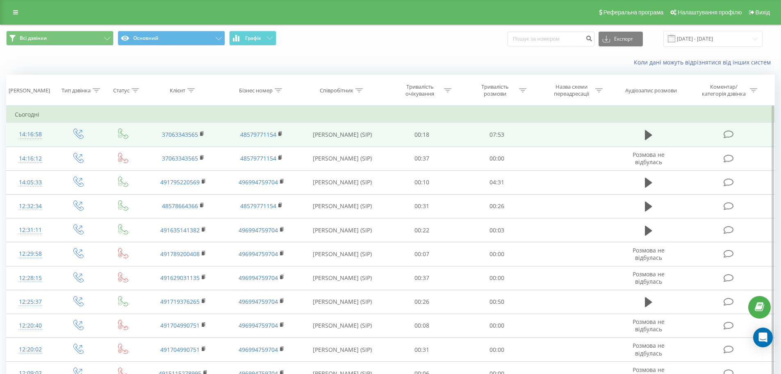 Image resolution: width=781 pixels, height=374 pixels. What do you see at coordinates (30, 278) in the screenshot?
I see `div: 12:28:15` at bounding box center [30, 278].